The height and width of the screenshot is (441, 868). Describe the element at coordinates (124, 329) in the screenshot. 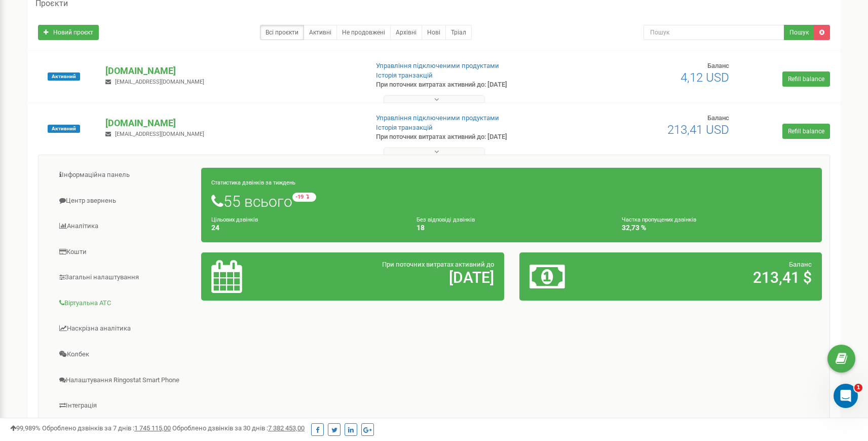

I see `a: Наскрізна аналітика` at that location.